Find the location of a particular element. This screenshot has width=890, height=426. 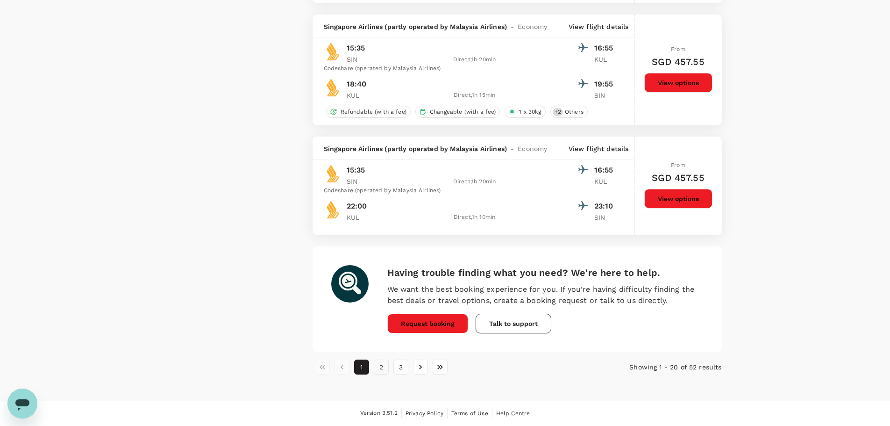

span: 1 x 30kg is located at coordinates (530, 112).